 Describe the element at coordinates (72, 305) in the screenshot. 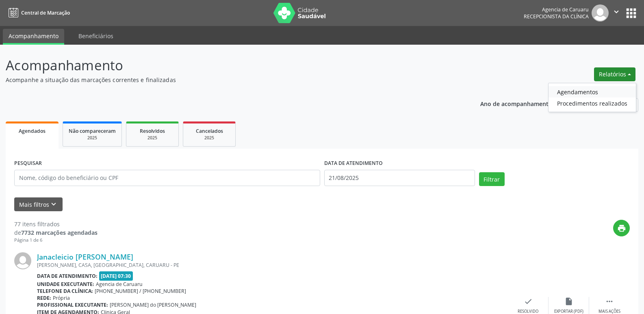

I see `b: Profissional executante:` at that location.